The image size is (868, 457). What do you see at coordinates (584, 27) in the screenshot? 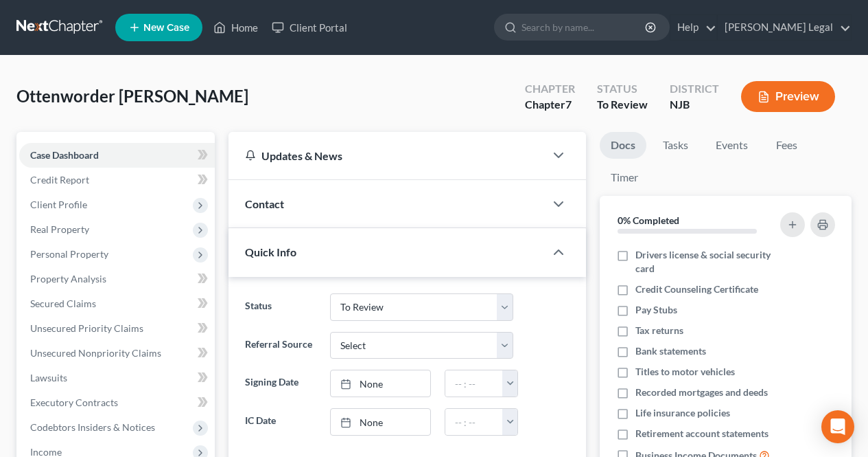
I see `input: Search by name...` at bounding box center [584, 27].